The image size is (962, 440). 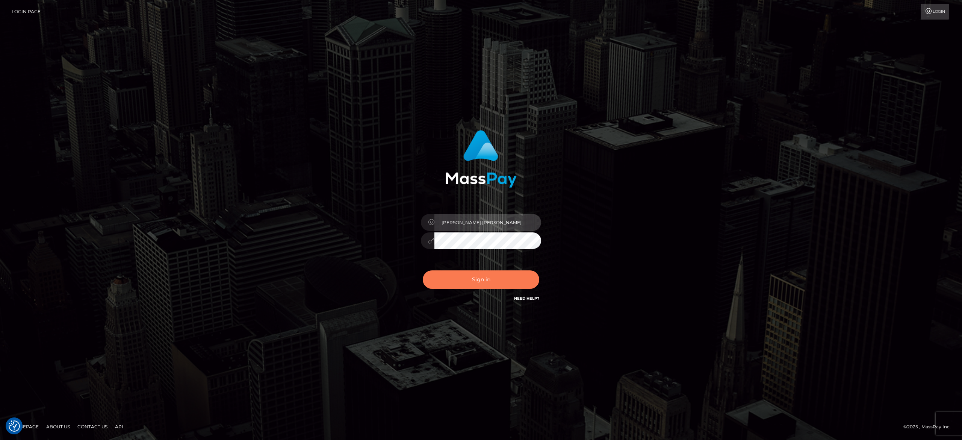 I want to click on a: Need Help?, so click(x=527, y=298).